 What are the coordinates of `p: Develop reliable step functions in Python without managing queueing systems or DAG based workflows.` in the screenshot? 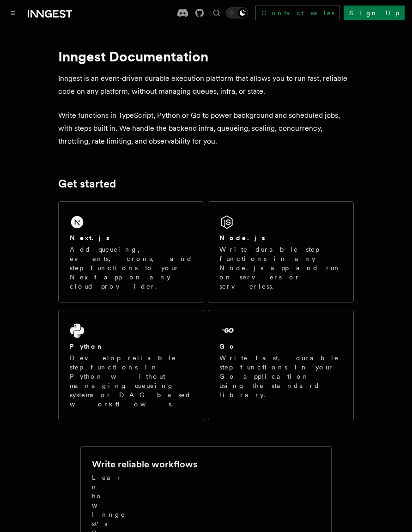 It's located at (131, 381).